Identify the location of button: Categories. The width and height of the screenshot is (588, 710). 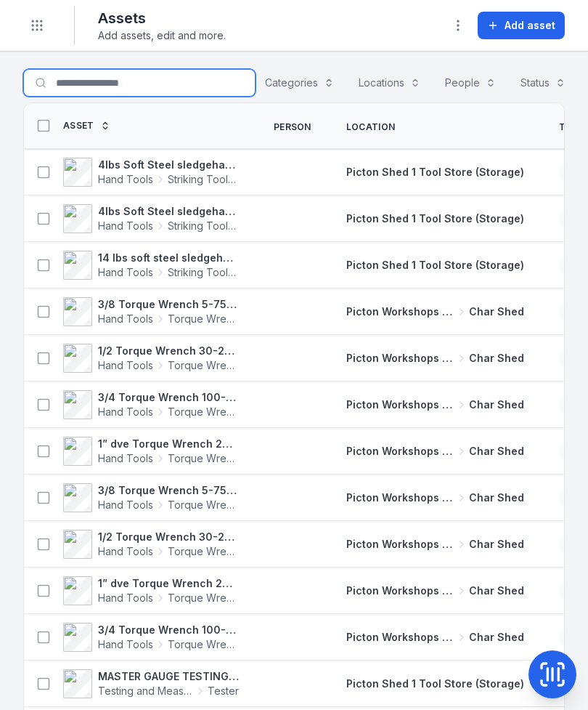
(299, 83).